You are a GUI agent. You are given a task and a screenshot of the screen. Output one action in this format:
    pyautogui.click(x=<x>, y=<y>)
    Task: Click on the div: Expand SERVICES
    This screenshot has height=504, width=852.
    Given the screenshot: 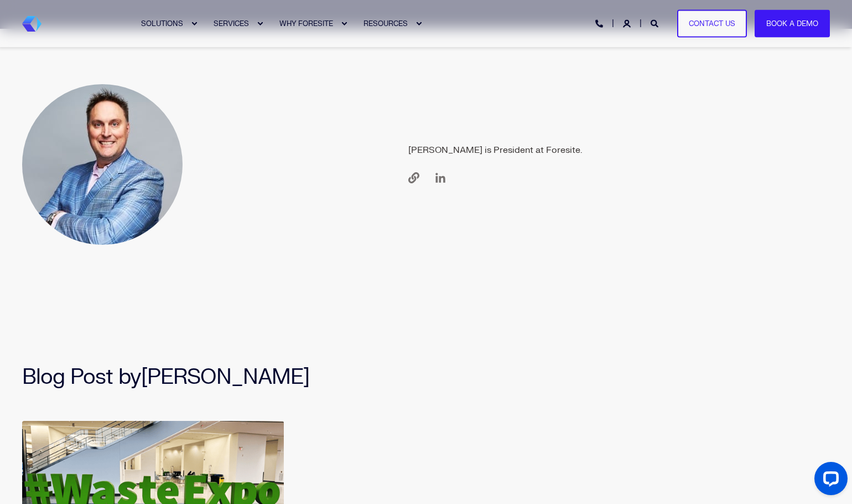 What is the action you would take?
    pyautogui.click(x=260, y=24)
    